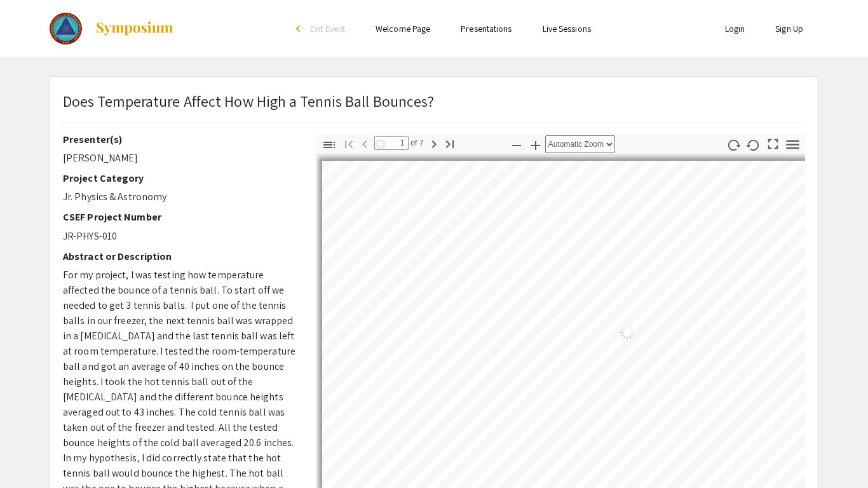 The image size is (868, 488). What do you see at coordinates (774, 142) in the screenshot?
I see `button: Switch to Presentation Mode` at bounding box center [774, 142].